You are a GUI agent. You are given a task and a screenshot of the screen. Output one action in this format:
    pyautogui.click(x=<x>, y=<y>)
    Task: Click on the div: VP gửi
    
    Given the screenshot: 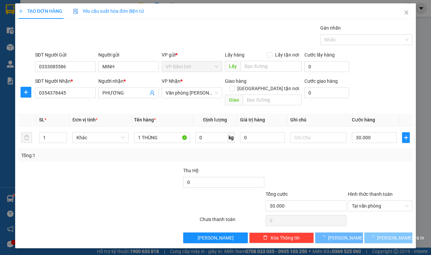 What is the action you would take?
    pyautogui.click(x=192, y=55)
    